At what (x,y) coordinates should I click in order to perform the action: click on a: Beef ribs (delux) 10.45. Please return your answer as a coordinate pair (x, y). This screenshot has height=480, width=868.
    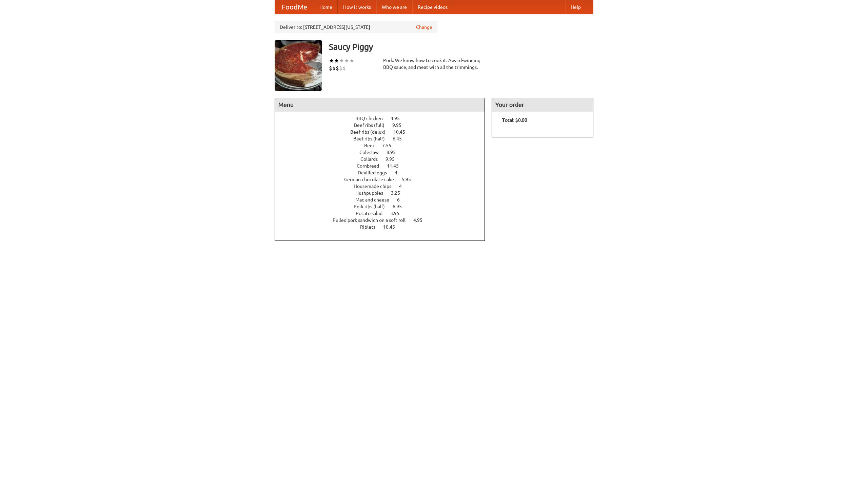
    Looking at the image, I should click on (384, 132).